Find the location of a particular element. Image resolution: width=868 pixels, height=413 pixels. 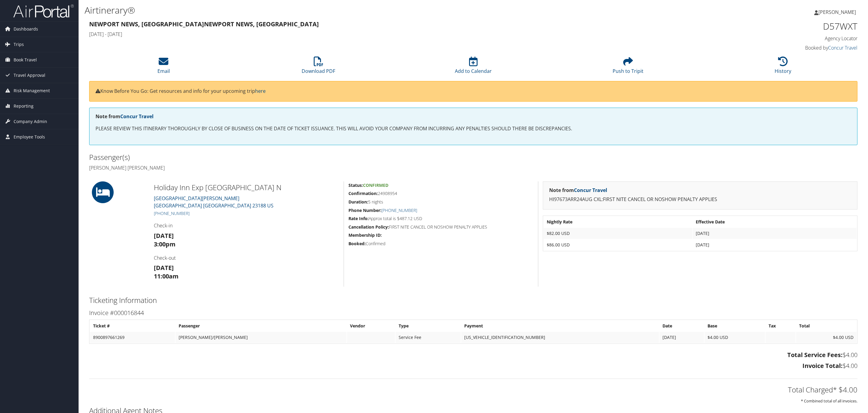

th: Passenger is located at coordinates (261, 326).